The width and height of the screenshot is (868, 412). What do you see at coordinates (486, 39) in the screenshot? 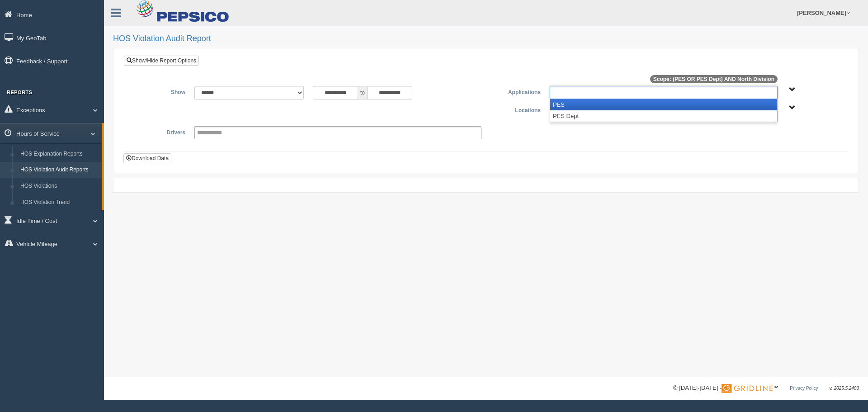
I see `h2: HOS Violation Audit Report` at bounding box center [486, 39].